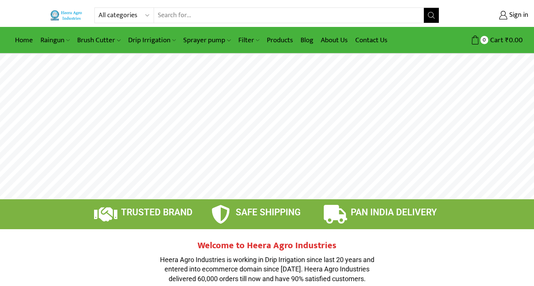 The image size is (534, 286). What do you see at coordinates (267, 246) in the screenshot?
I see `h2: Welcome to Heera Agro Industries` at bounding box center [267, 246].